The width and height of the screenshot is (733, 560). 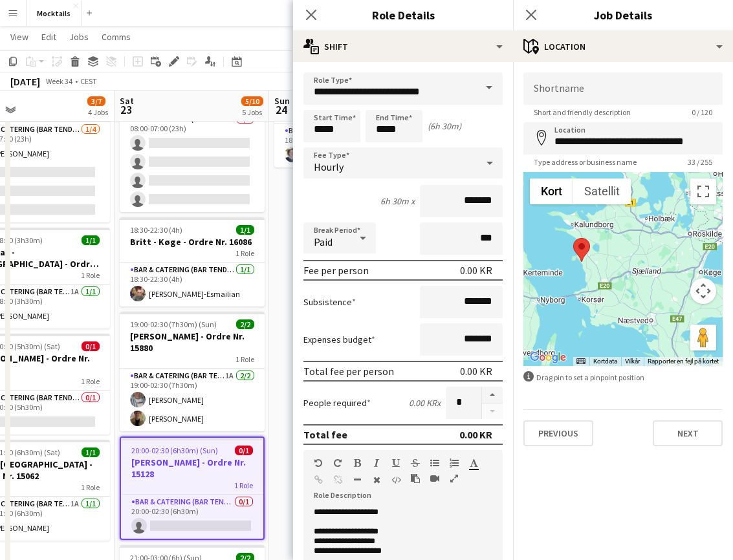 I want to click on div: 0.00 KR x, so click(x=424, y=403).